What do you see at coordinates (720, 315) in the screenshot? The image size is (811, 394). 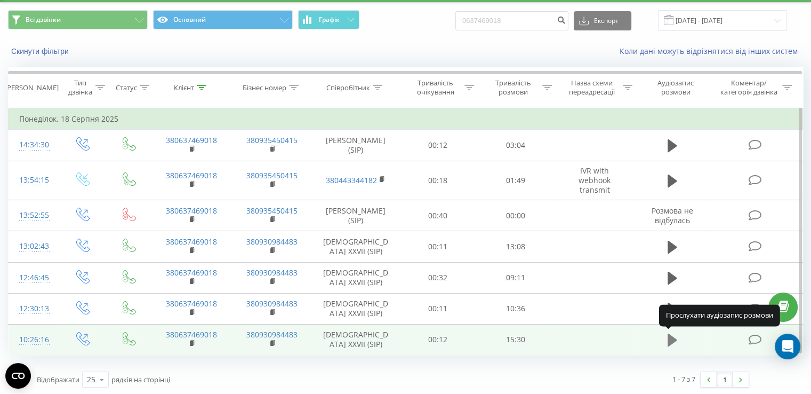 I see `div: Прослухати аудіозапис розмови` at bounding box center [720, 315].